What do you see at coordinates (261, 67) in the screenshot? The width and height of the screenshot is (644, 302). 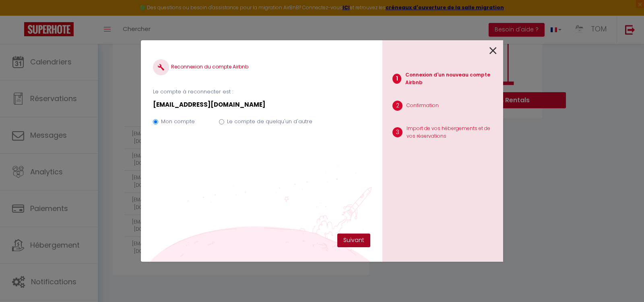 I see `h4: Reconnexion du compte Airbnb` at bounding box center [261, 67].